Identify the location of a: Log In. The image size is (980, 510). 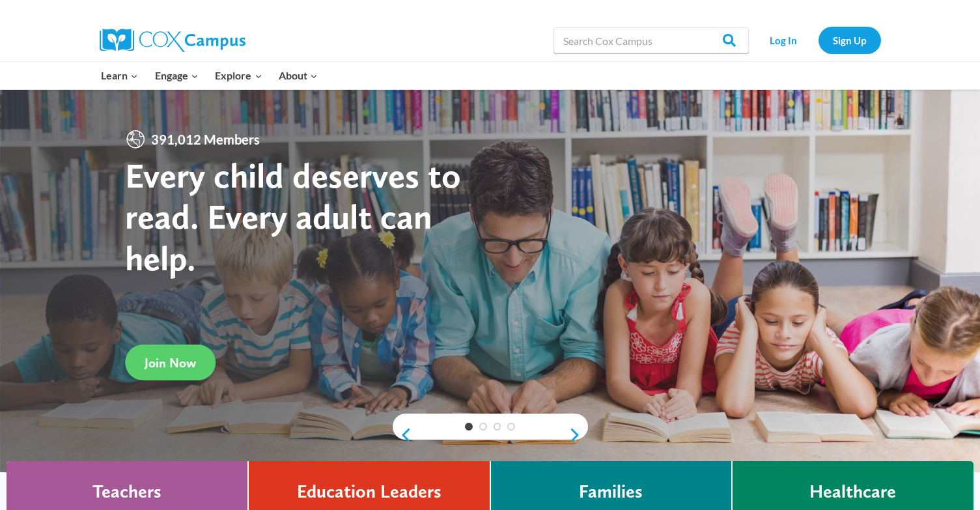
(783, 40).